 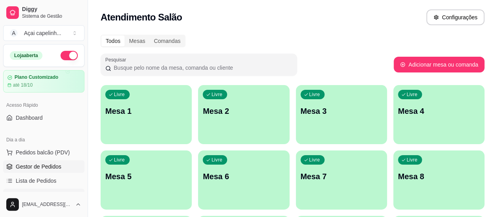 What do you see at coordinates (44, 33) in the screenshot?
I see `button: Select a team` at bounding box center [44, 33].